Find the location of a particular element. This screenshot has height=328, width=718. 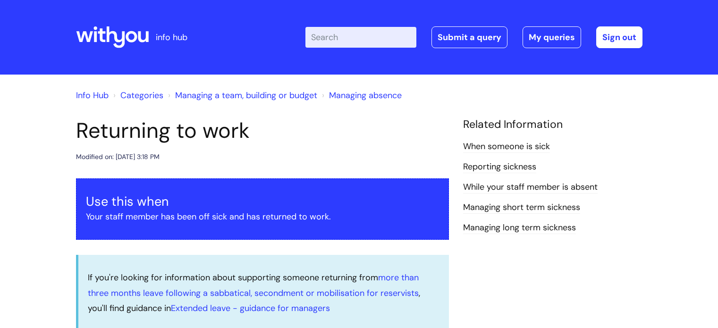

a: My queries is located at coordinates (552, 37).